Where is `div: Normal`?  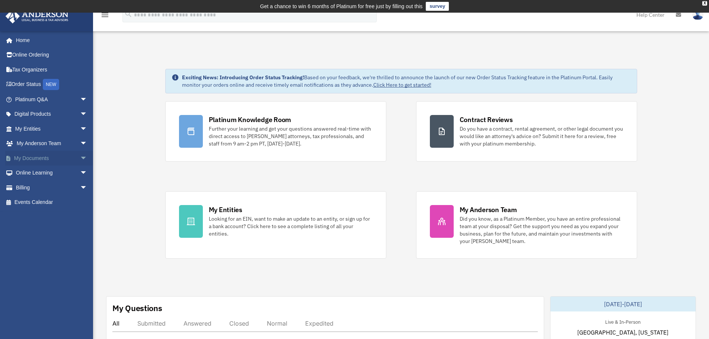 div: Normal is located at coordinates (277, 323).